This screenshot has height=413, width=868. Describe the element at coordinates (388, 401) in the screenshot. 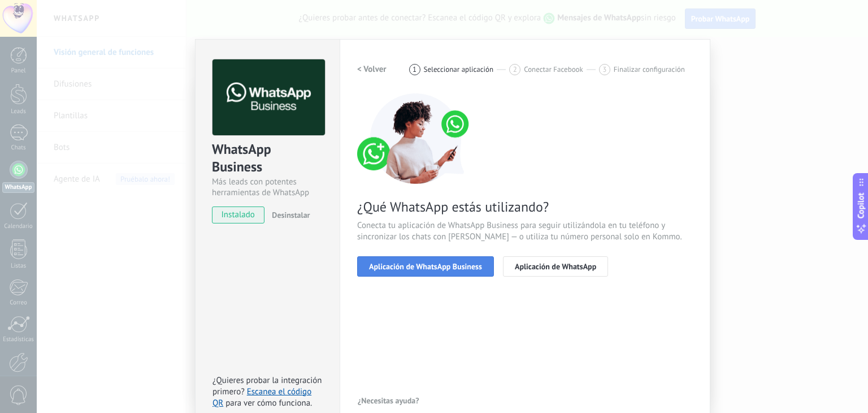

I see `span: ¿Necesitas ayuda?` at that location.